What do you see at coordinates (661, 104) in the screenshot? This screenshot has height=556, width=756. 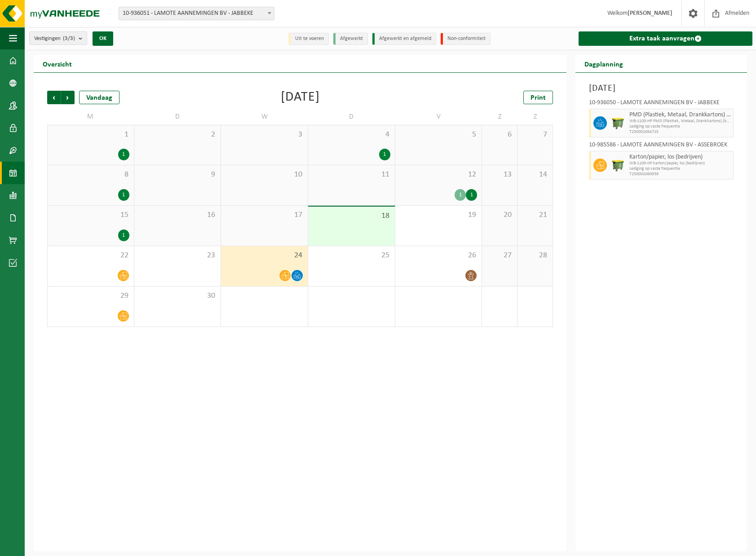 I see `div: 10-936050 - LAMOTE AANNEMINGEN BV - JABBEKE` at bounding box center [661, 104].